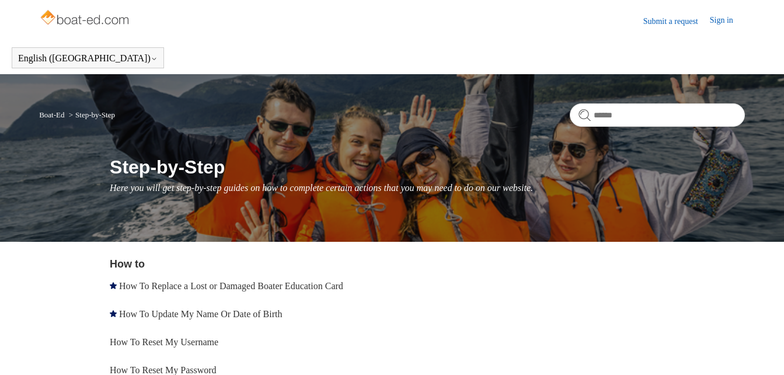  What do you see at coordinates (85, 19) in the screenshot?
I see `img: Boat-Ed Help Center home page` at bounding box center [85, 19].